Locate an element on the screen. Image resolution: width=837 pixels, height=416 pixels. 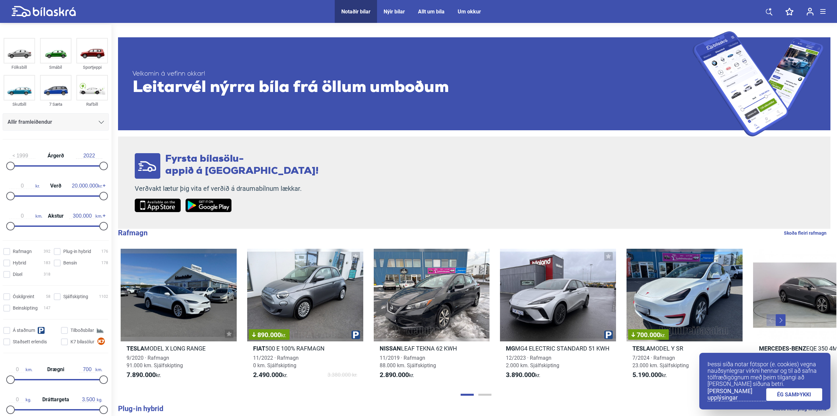
a: Skoða fleiri rafmagn is located at coordinates (805, 233).